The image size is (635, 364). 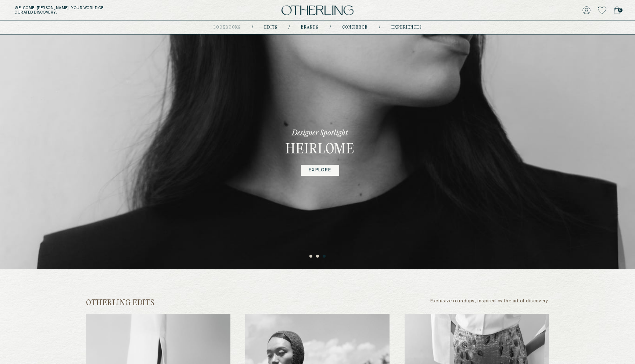 I want to click on a: 0, so click(x=617, y=10).